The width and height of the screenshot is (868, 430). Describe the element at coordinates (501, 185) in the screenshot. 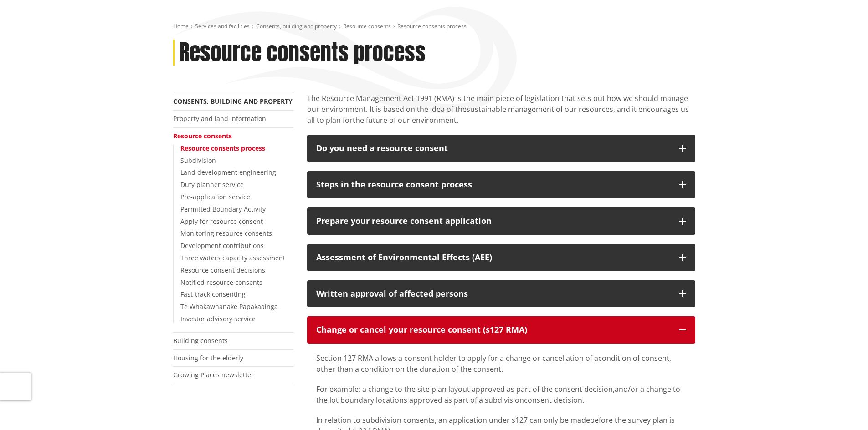

I see `button: Steps in the resource consent process` at that location.